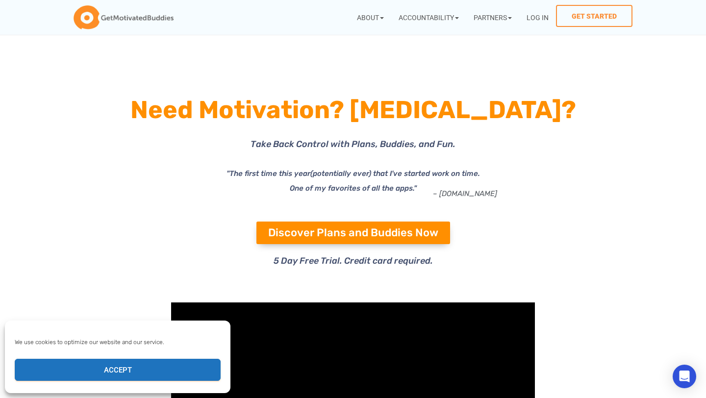  Describe the element at coordinates (537, 17) in the screenshot. I see `a: Log In` at that location.